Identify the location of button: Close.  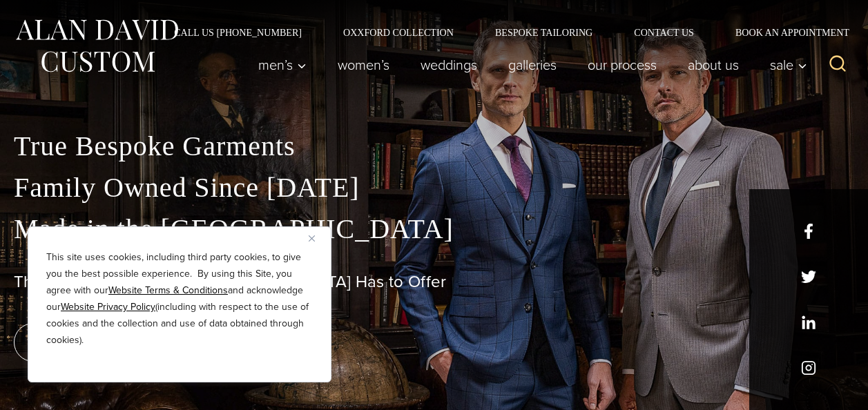
(317, 238).